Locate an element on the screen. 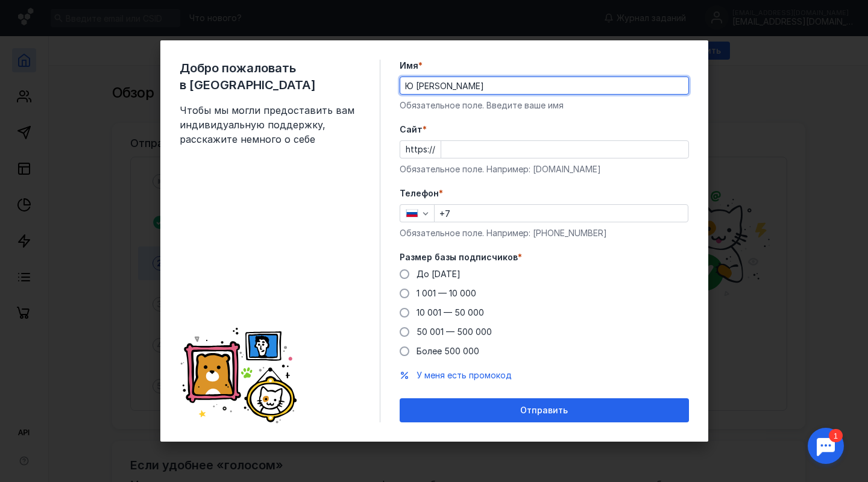 This screenshot has width=868, height=482. span: Чтобы мы могли предоставить вам индивидуальную поддержку, расскажите немного о себе is located at coordinates (270, 125).